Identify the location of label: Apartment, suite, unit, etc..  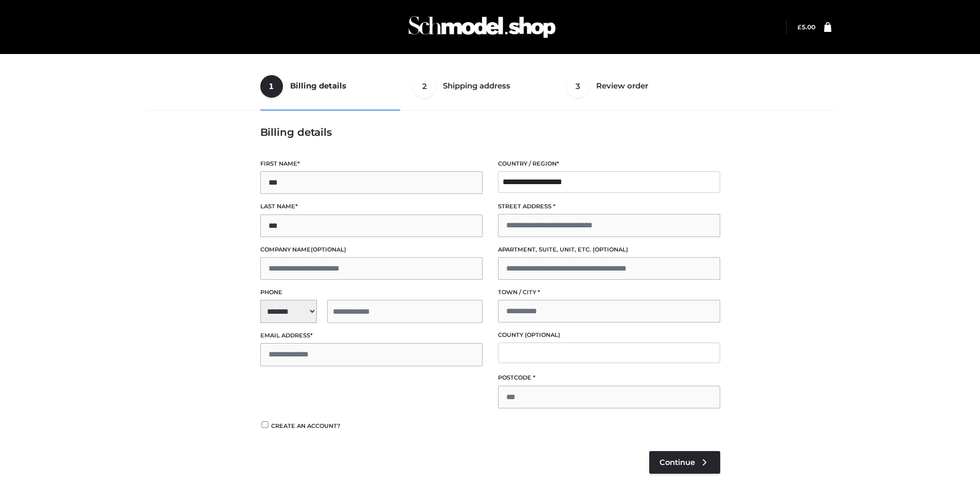
(609, 249).